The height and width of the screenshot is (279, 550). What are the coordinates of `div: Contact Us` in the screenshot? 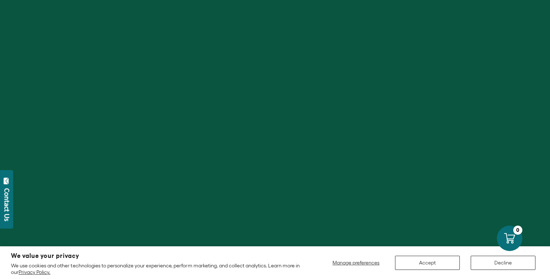 It's located at (7, 205).